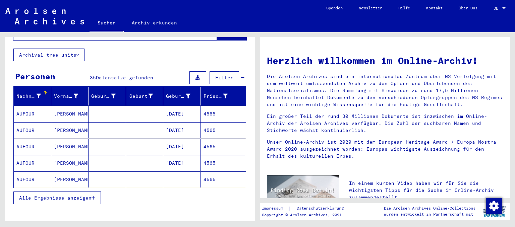 This screenshot has width=515, height=227. What do you see at coordinates (57, 198) in the screenshot?
I see `button: Alle Ergebnisse anzeigen` at bounding box center [57, 198].